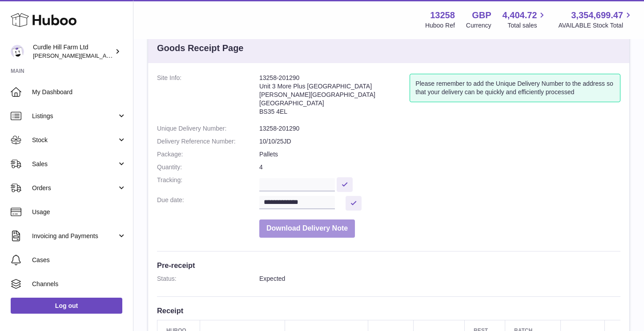  I want to click on h3: Pre-receipt, so click(389, 265).